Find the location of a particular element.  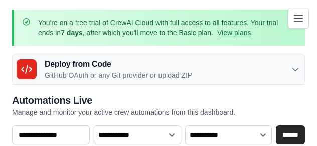

h2: Automations Live is located at coordinates (123, 101).